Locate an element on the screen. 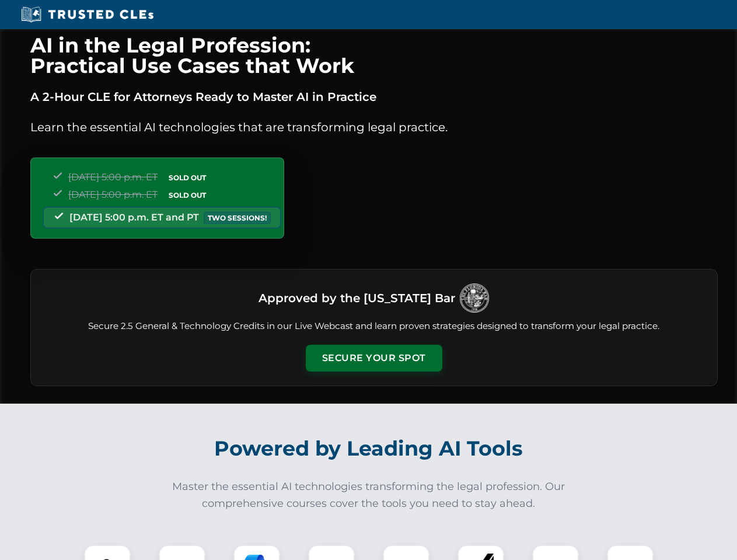  p: Master the essential AI technologies transforming the legal profession. Our comprehensive courses... is located at coordinates (369, 495).